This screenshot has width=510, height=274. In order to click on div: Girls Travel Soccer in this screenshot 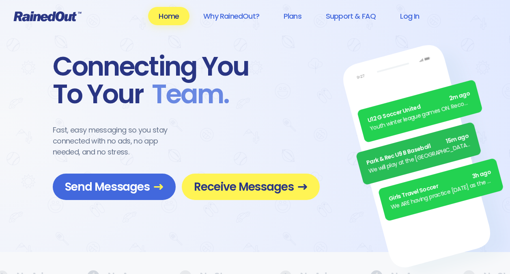, I will do `click(440, 185)`.